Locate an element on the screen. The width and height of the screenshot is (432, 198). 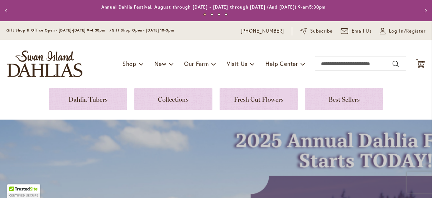
span: Shop is located at coordinates (129, 63).